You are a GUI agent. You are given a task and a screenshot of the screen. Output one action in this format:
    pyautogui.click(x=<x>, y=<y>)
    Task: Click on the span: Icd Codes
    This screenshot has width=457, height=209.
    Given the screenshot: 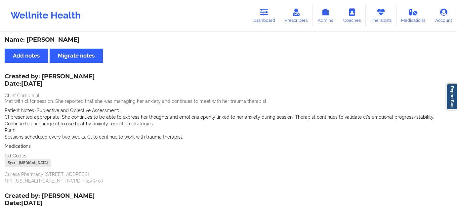 What is the action you would take?
    pyautogui.click(x=16, y=156)
    